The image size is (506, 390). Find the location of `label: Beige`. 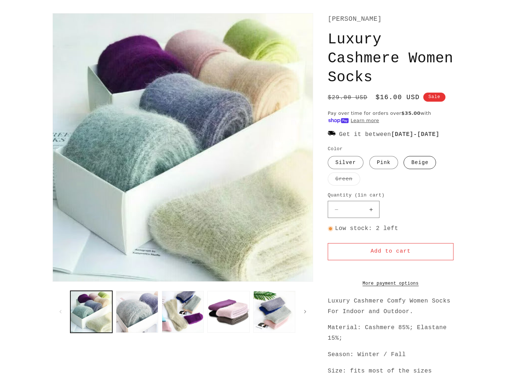

label: Beige is located at coordinates (419, 163).